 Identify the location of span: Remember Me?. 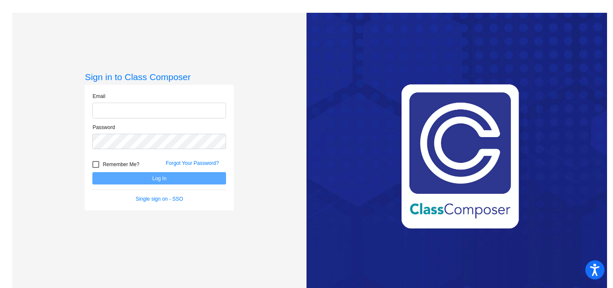
(121, 164).